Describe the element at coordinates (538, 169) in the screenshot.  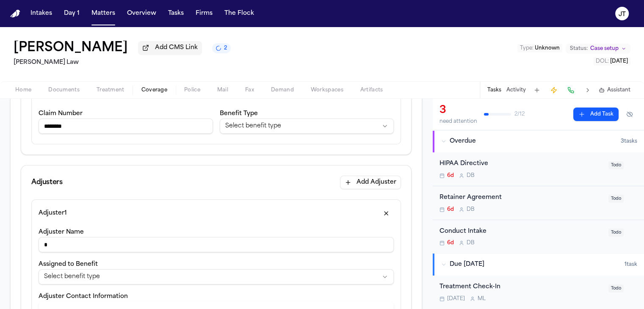
I see `div: Open task: HIPAA Directive` at that location.